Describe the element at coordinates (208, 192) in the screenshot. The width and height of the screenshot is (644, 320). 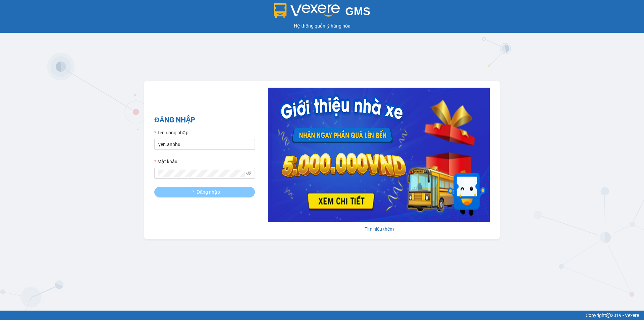
I see `span: Đăng nhập` at that location.